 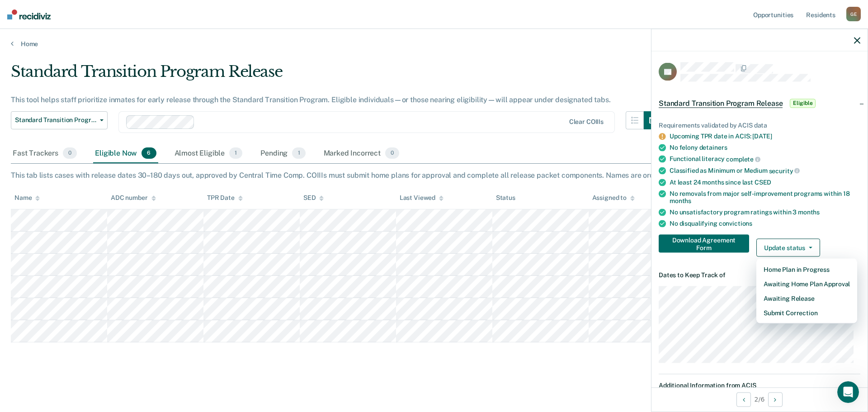 What do you see at coordinates (760, 103) in the screenshot?
I see `div: Standard Transition Program ReleaseEligible` at bounding box center [760, 103].